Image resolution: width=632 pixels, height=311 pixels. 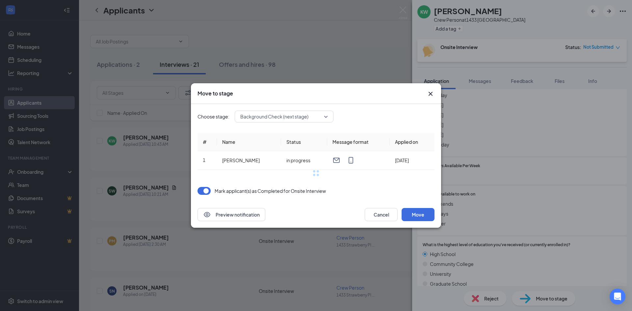 I want to click on span: Choose stage:, so click(x=213, y=117).